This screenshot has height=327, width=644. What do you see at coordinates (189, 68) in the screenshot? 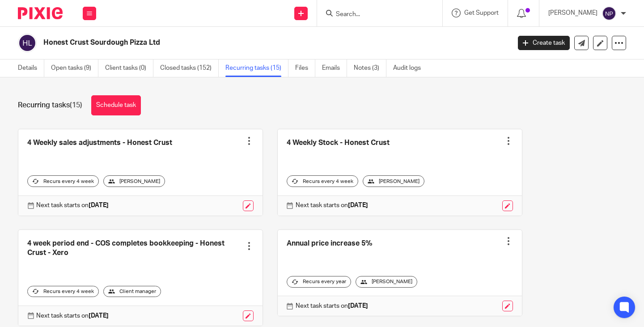
I see `a: Closed tasks (152)` at bounding box center [189, 68].